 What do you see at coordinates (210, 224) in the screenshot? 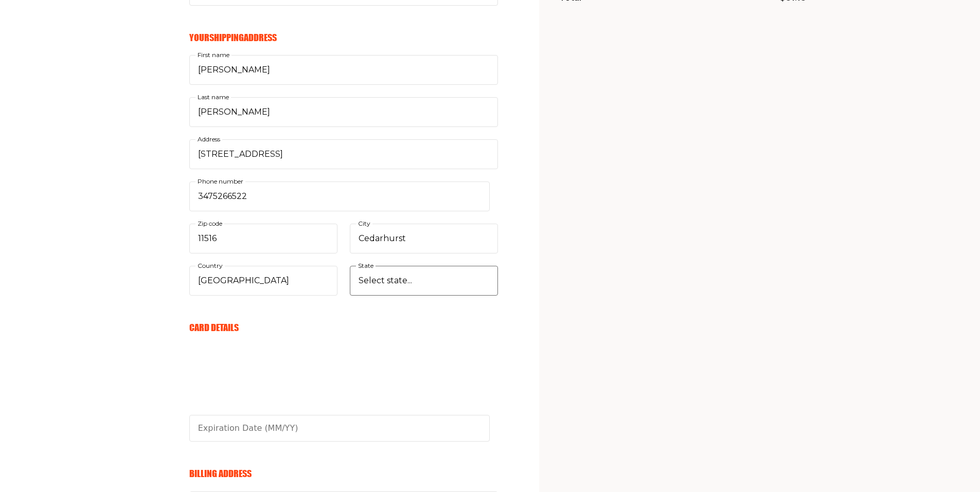
I see `label: Zip code` at bounding box center [210, 224].